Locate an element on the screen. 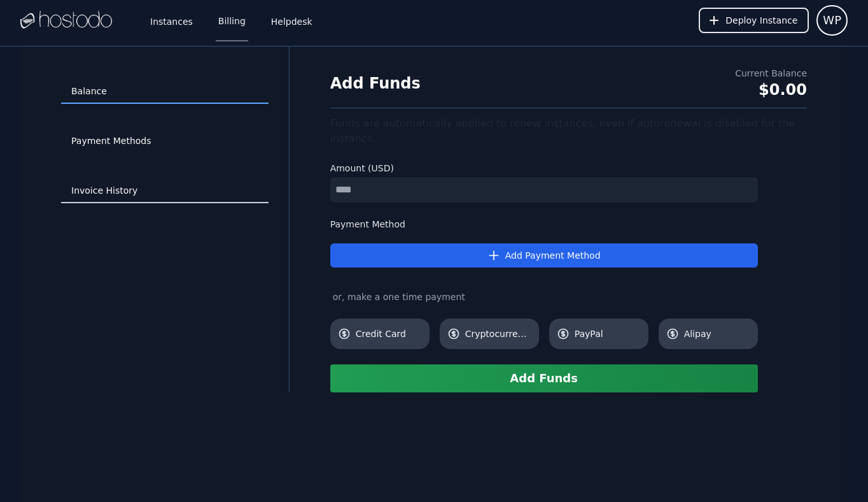 Image resolution: width=868 pixels, height=502 pixels. a: Invoice History is located at coordinates (165, 191).